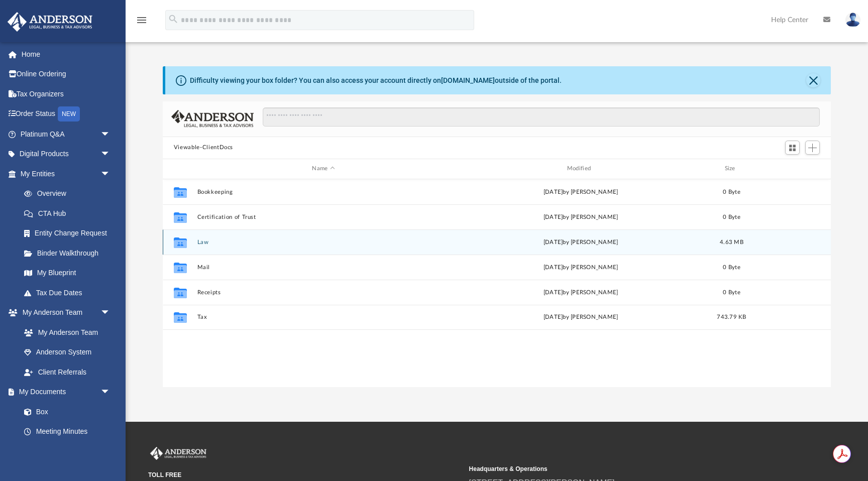 Image resolution: width=868 pixels, height=481 pixels. What do you see at coordinates (323, 242) in the screenshot?
I see `button: Law` at bounding box center [323, 242].